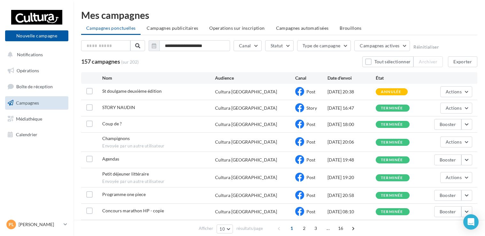 The image size is (485, 236). I want to click on span: Calendrier, so click(27, 134).